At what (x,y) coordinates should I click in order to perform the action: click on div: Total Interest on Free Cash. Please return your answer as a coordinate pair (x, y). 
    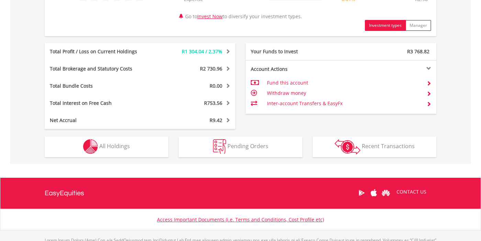
    Looking at the image, I should click on (100, 103).